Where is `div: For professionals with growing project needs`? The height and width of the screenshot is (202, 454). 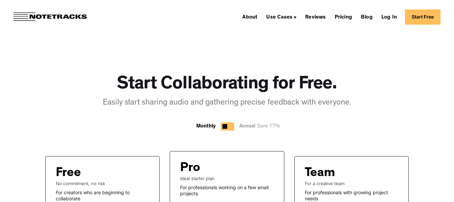
div: For professionals with growing project needs is located at coordinates (352, 195).